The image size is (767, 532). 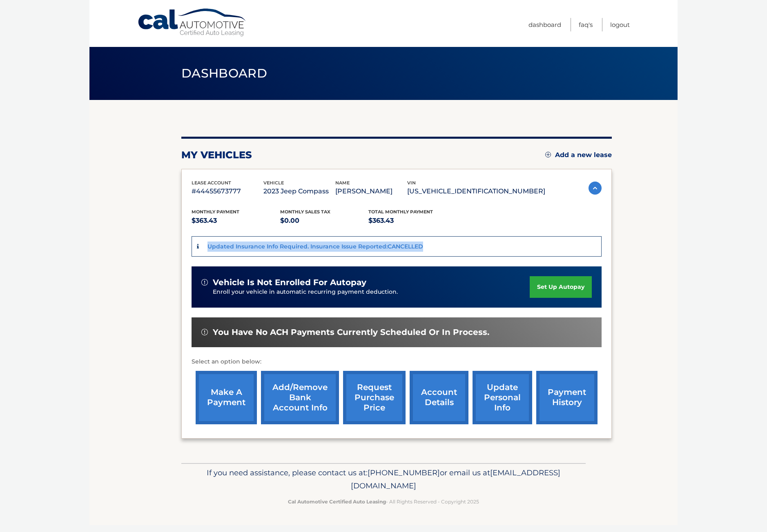 What do you see at coordinates (400, 212) in the screenshot?
I see `span: Total Monthly Payment` at bounding box center [400, 212].